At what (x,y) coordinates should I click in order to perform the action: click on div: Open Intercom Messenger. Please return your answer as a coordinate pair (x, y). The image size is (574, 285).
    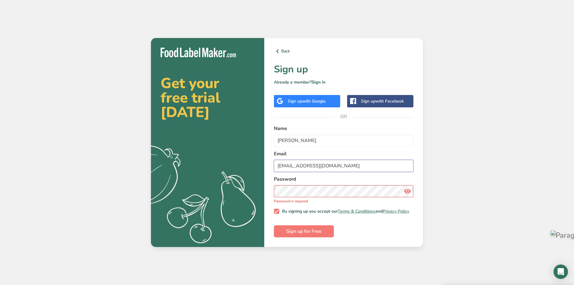
    Looking at the image, I should click on (560, 271).